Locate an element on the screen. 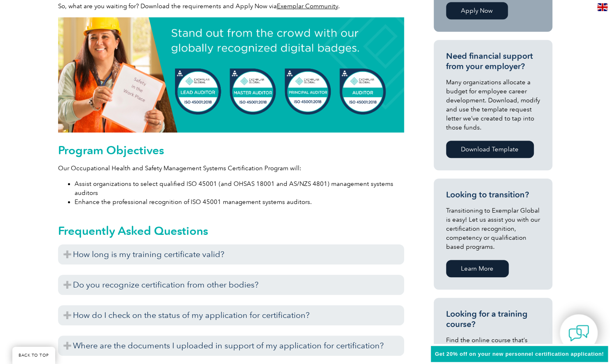  a: Exemplar Community is located at coordinates (307, 6).